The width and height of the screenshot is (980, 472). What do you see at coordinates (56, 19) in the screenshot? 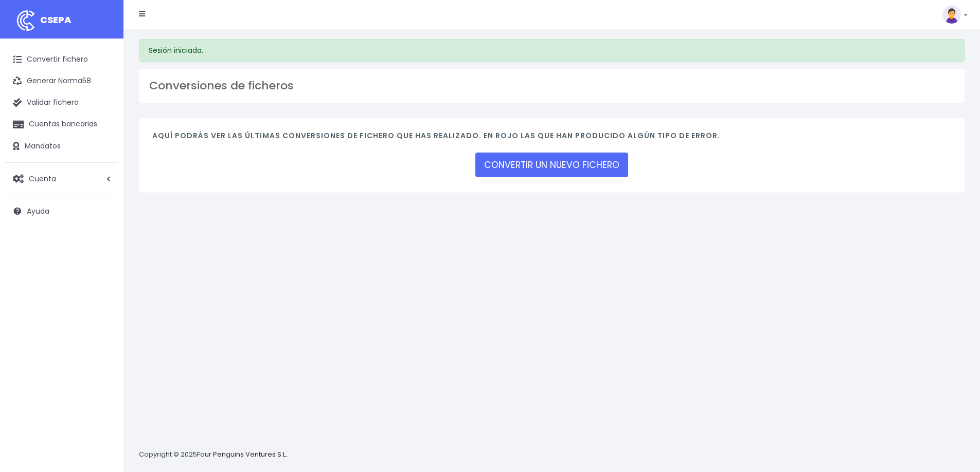
I see `span: CSEPA` at bounding box center [56, 19].